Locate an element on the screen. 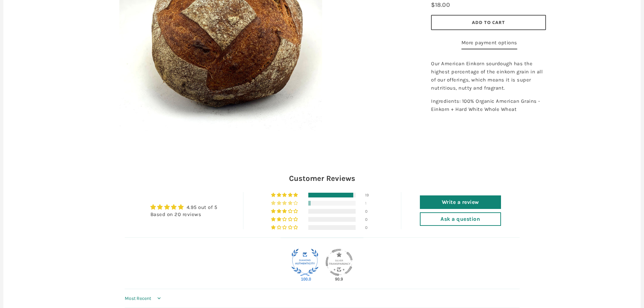 This screenshot has width=644, height=308. div: Average rating is 4.95 stars is located at coordinates (184, 207).